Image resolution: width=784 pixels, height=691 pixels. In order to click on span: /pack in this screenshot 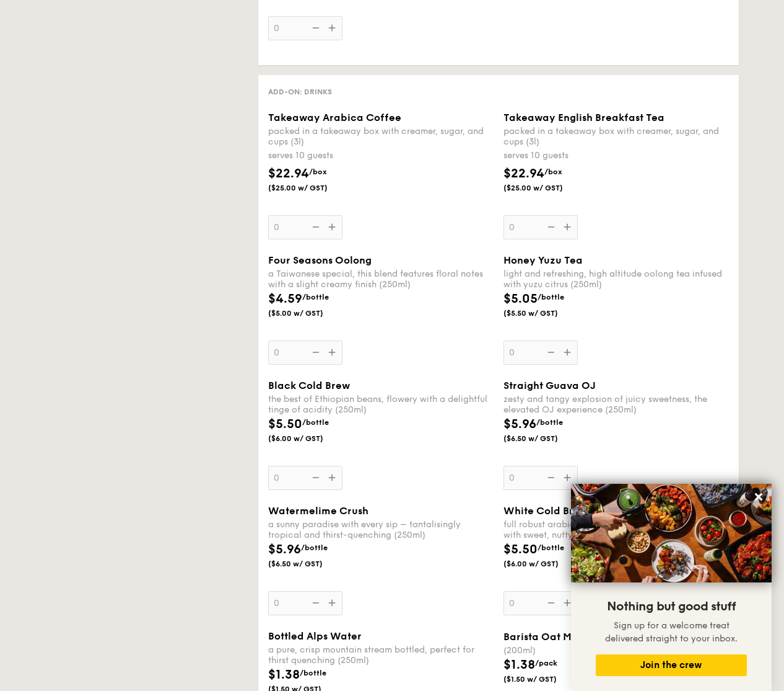, I will do `click(547, 663)`.